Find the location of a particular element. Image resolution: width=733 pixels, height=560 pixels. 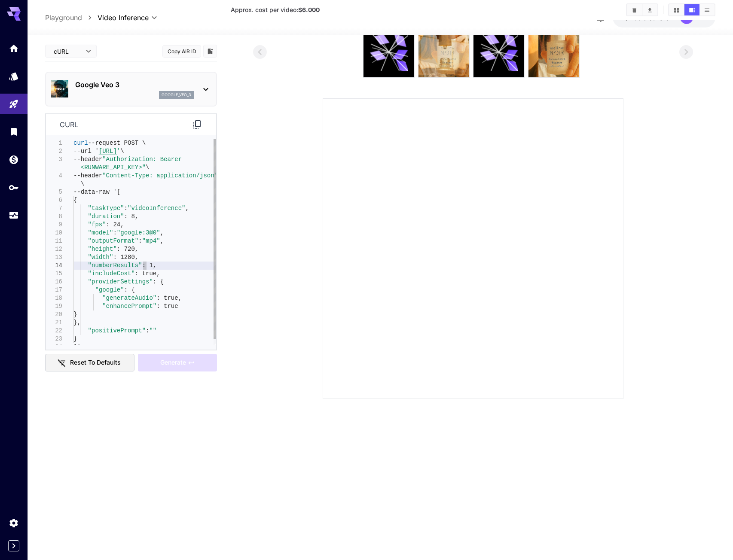

div: 9 is located at coordinates (54, 225).